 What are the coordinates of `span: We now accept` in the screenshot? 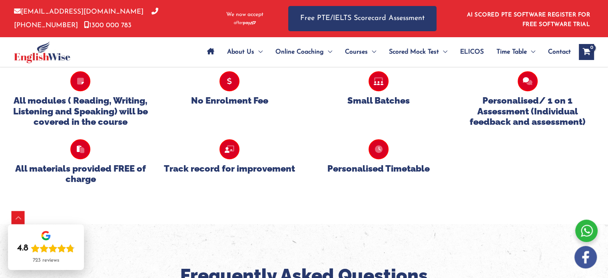 It's located at (244, 15).